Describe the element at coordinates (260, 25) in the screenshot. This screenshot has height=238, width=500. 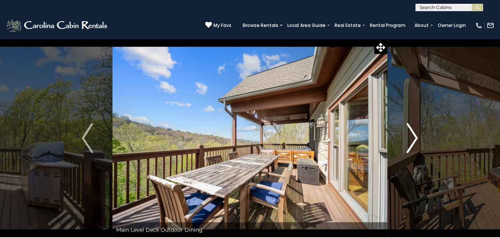
I see `a: Browse Rentals` at that location.